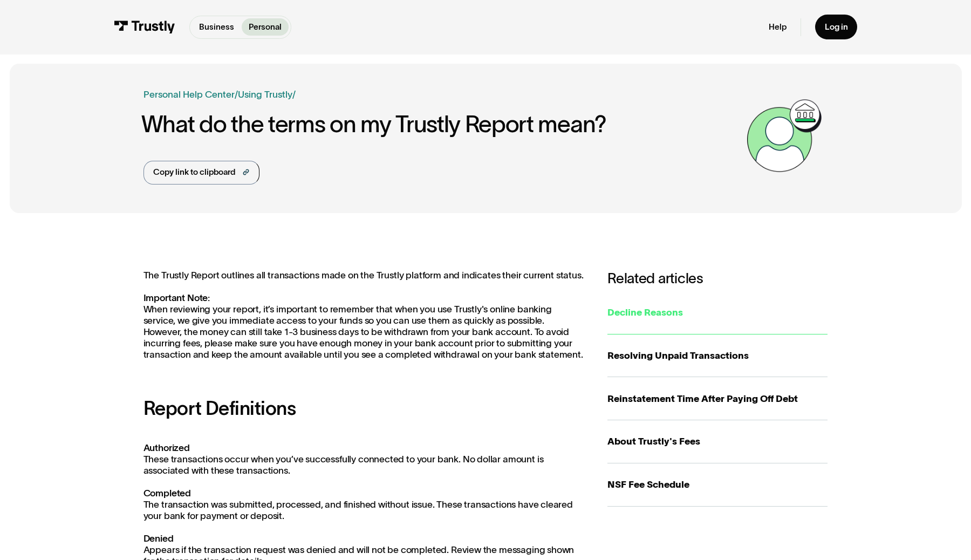 The image size is (971, 560). Describe the element at coordinates (718, 356) in the screenshot. I see `a: Resolving Unpaid Transactions` at that location.